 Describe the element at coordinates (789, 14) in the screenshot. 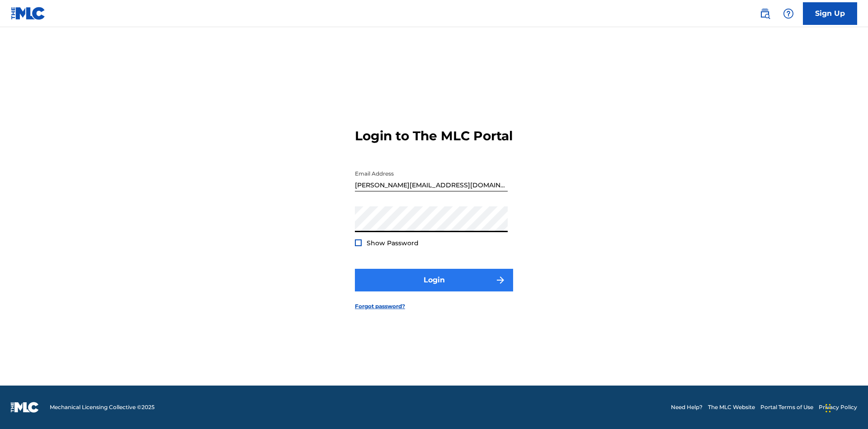

I see `img: help` at that location.